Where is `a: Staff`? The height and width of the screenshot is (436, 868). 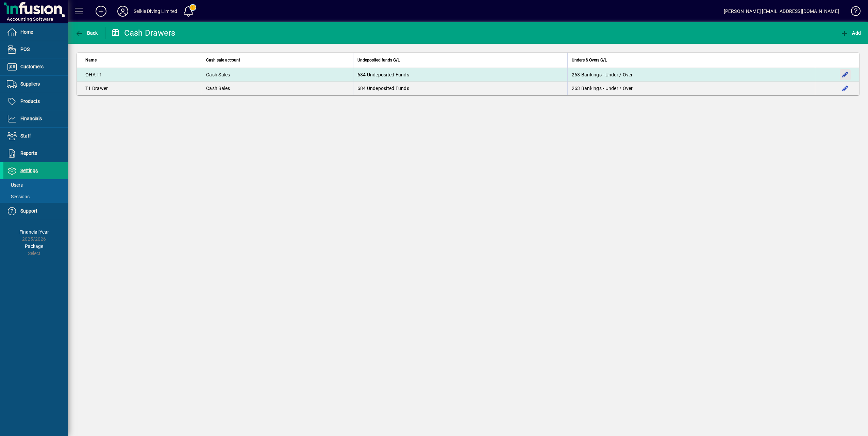 a: Staff is located at coordinates (36, 136).